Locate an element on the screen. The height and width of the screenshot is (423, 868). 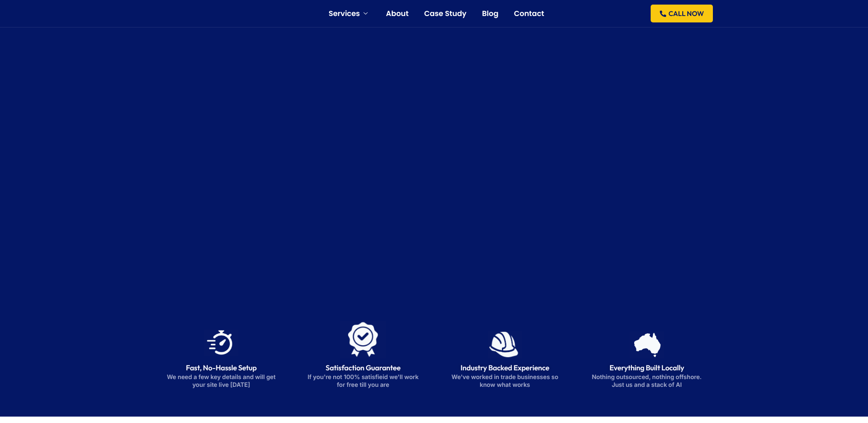
h3: Industry Backed Experience is located at coordinates (505, 368).